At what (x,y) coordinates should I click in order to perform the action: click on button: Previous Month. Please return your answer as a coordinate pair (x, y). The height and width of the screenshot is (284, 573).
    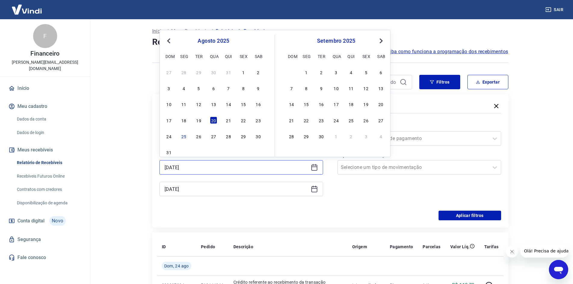
    Looking at the image, I should click on (169, 41).